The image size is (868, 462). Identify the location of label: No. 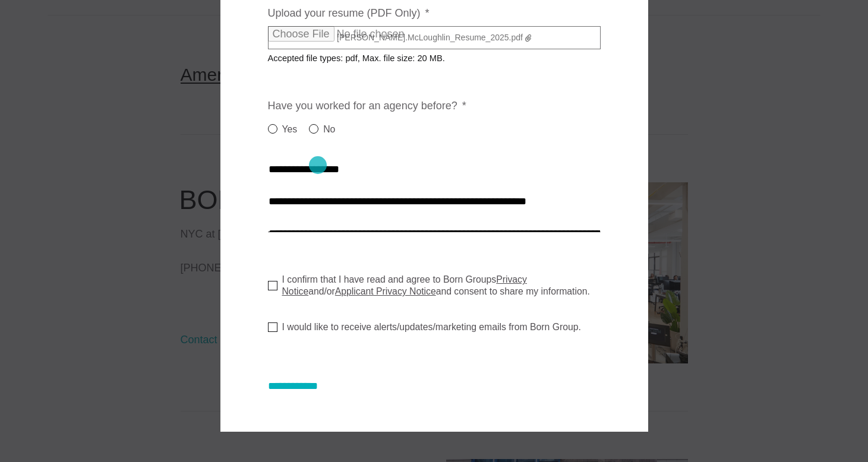
(322, 130).